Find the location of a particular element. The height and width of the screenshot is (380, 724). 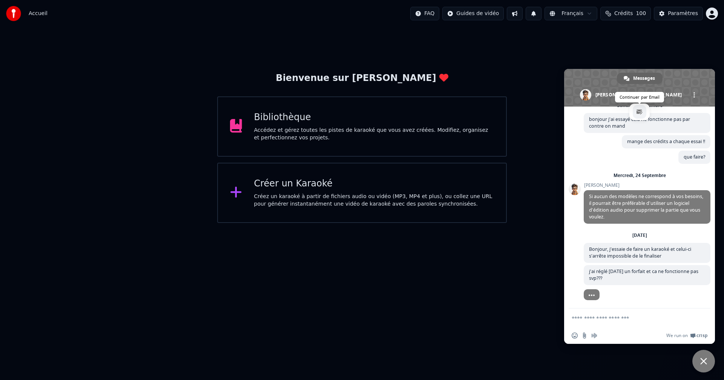

a: We run onCrisp is located at coordinates (686, 336).